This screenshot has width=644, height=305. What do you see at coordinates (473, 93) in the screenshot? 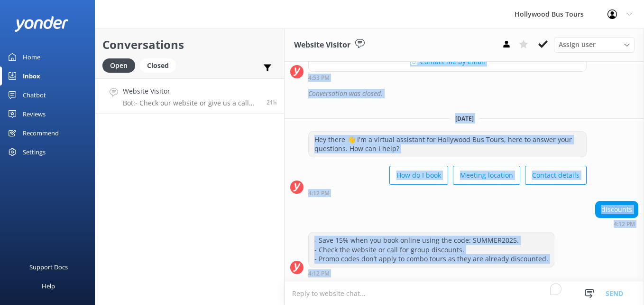
I see `div: Conversation was closed.` at bounding box center [473, 93].